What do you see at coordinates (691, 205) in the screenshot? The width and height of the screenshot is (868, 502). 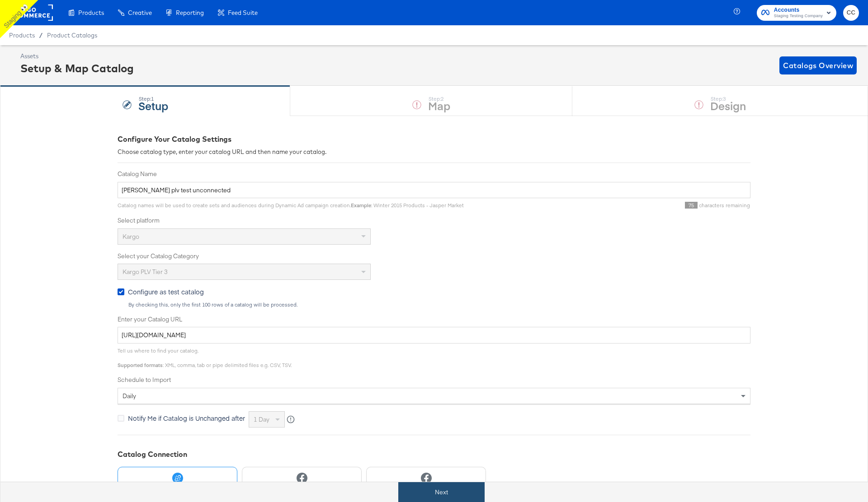 I see `span: 75` at bounding box center [691, 205].